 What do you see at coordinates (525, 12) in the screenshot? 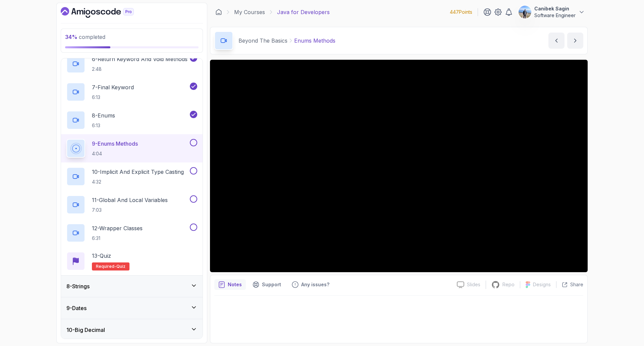
I see `img: user profile image` at bounding box center [525, 12].